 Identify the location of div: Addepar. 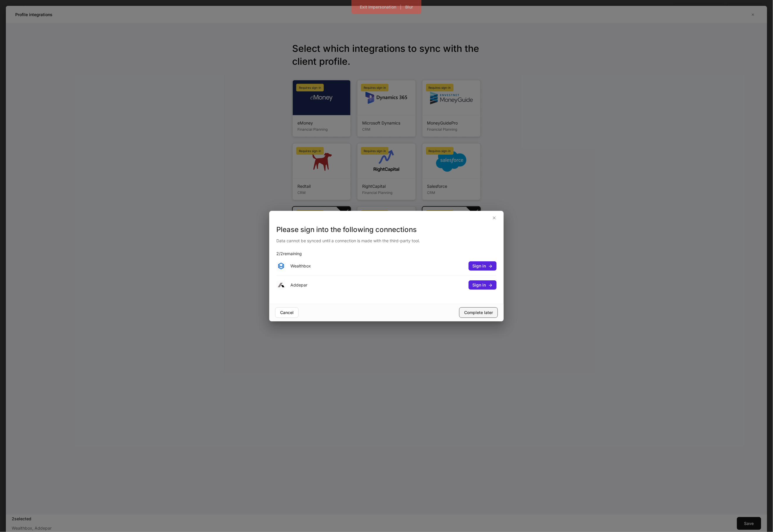
(298, 285).